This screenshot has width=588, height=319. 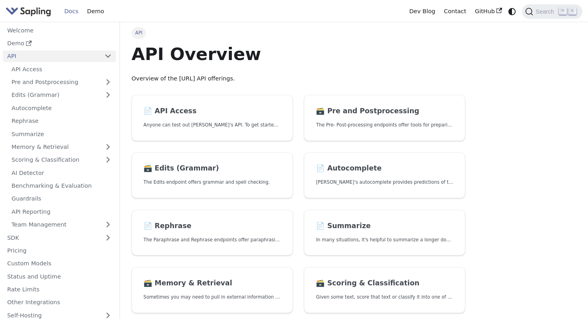 I want to click on a: Edits (Grammar), so click(x=62, y=95).